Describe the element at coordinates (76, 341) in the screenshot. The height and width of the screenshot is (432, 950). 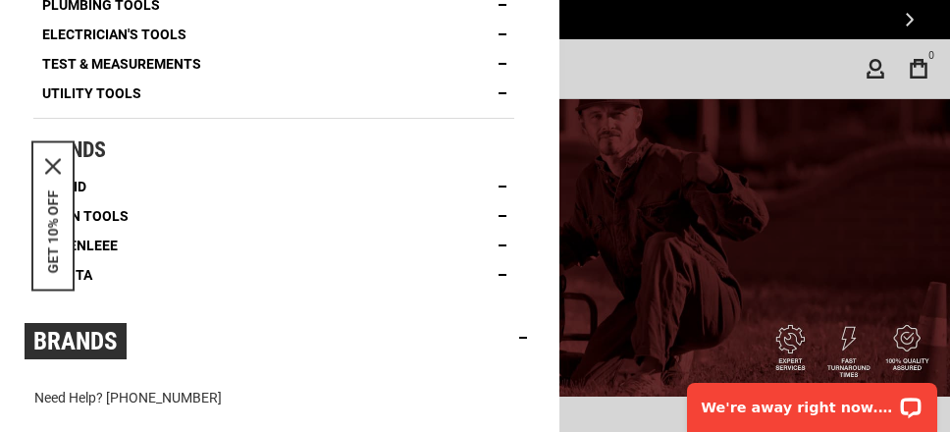
I see `span: Brands` at that location.